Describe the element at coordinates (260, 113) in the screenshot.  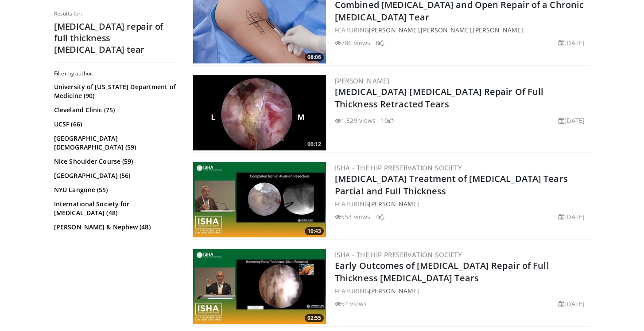
I see `img: 361e200f-997e-46f1-884c-54a896972765.300x170_q85_crop-smart_upscale.jpg` at that location.